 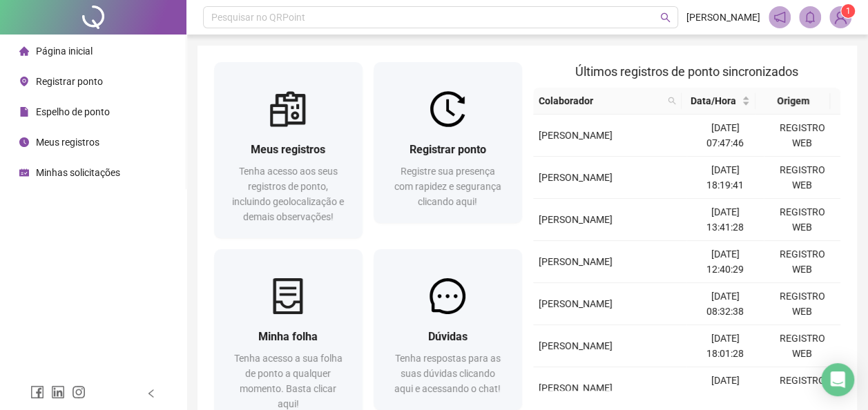 What do you see at coordinates (288, 150) in the screenshot?
I see `a: Meus registrosTenha acesso aos seus registros de ponto, incluindo geolocalização e demais observa...` at bounding box center [288, 150].